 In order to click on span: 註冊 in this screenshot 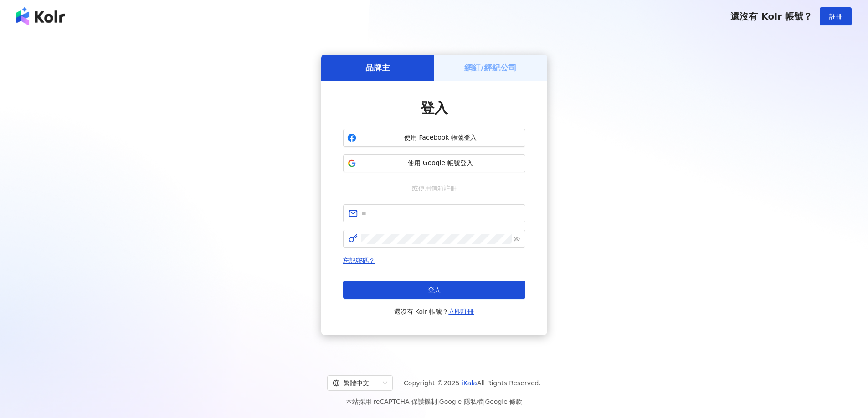, I will do `click(835, 16)`.